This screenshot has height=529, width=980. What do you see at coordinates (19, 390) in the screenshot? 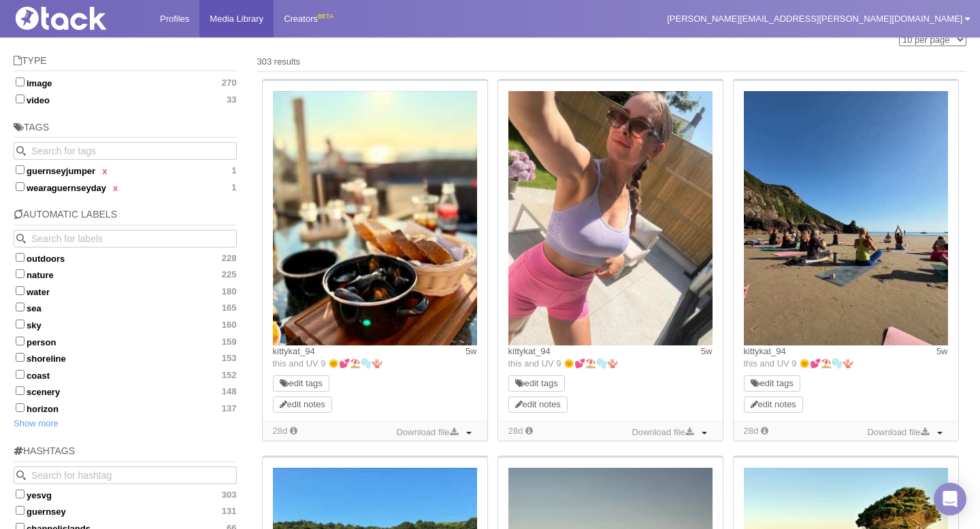
I see `input: scenery148` at bounding box center [19, 390].